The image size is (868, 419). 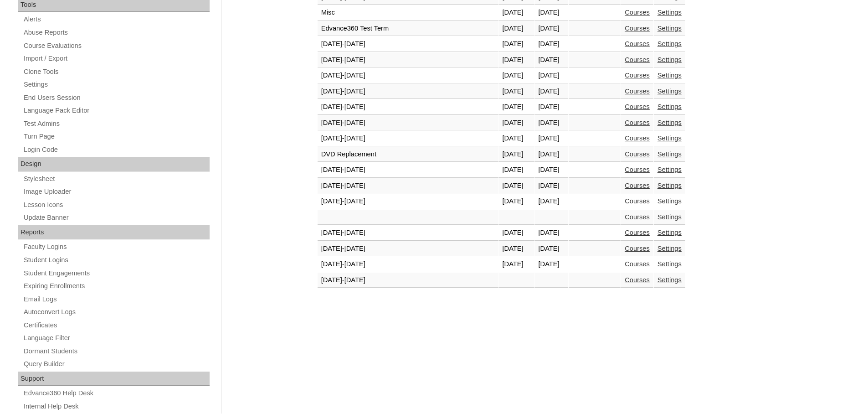 What do you see at coordinates (116, 110) in the screenshot?
I see `a: Language Pack Editor` at bounding box center [116, 110].